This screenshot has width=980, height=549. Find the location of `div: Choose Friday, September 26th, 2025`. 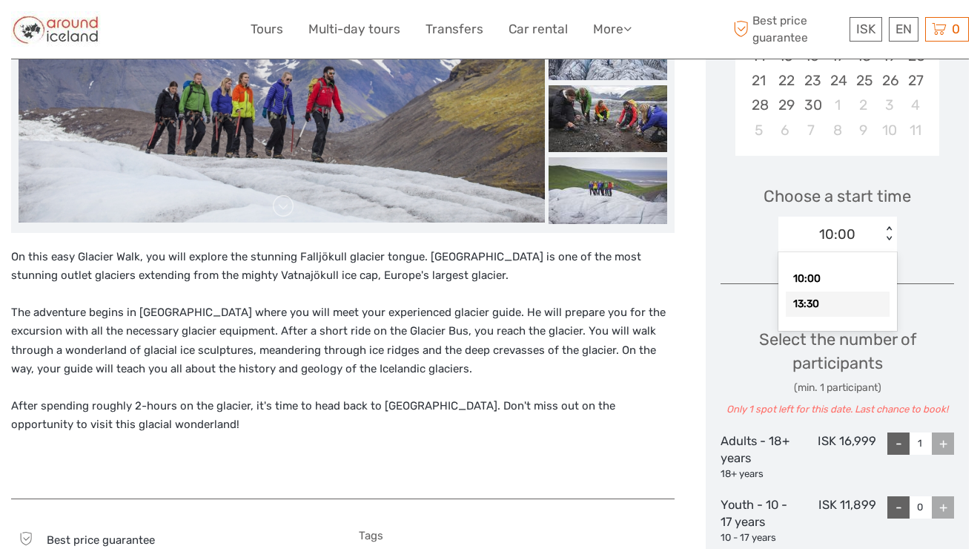

div: Choose Friday, September 26th, 2025 is located at coordinates (889, 80).